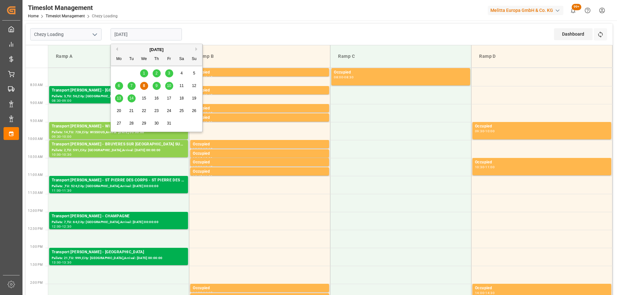 The width and height of the screenshot is (617, 295). I want to click on a: Home, so click(33, 16).